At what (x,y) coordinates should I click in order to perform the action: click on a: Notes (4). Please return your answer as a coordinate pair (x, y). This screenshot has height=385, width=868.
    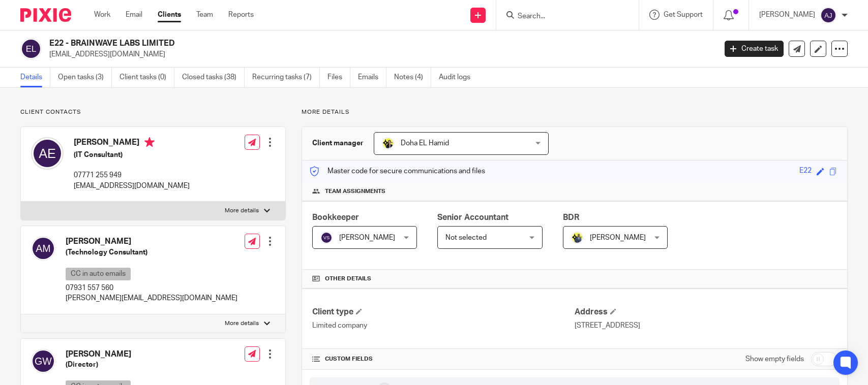
    Looking at the image, I should click on (412, 77).